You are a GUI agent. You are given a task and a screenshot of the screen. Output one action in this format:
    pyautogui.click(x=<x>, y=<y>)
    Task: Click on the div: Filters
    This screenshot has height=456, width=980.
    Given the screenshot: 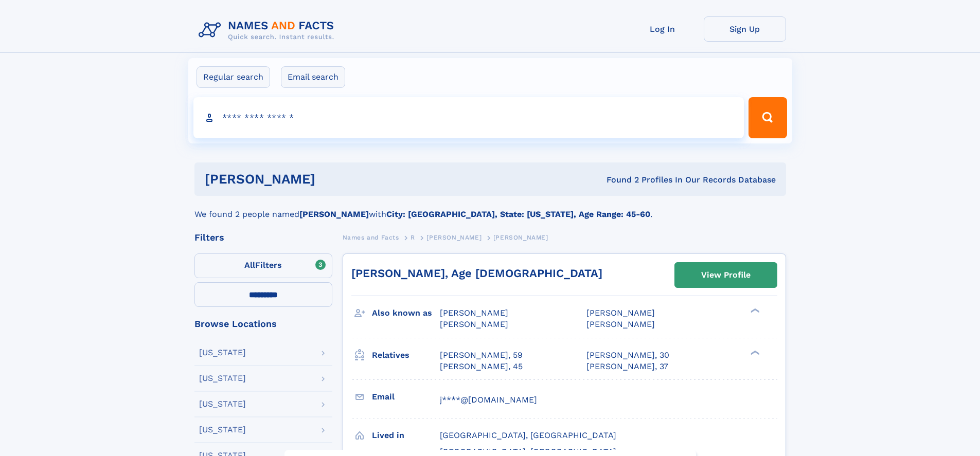 What is the action you would take?
    pyautogui.click(x=263, y=237)
    